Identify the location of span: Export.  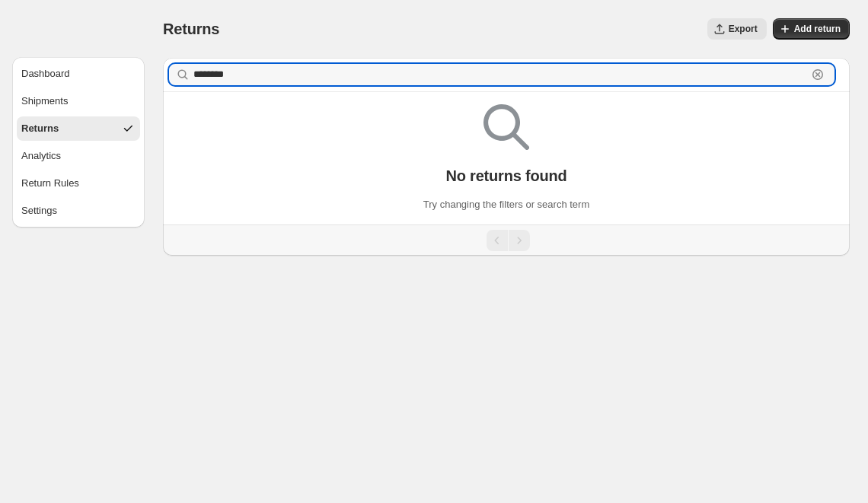
(743, 29).